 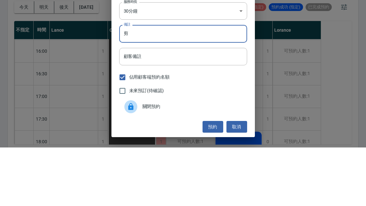 I want to click on label: 顧客姓名, so click(x=132, y=38).